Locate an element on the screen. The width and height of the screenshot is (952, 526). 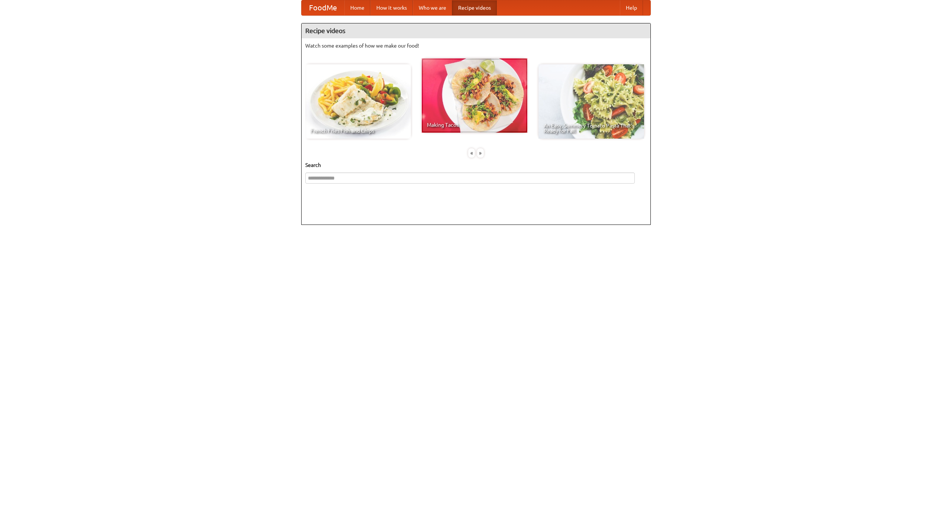
a: Recipe videos is located at coordinates (475, 8).